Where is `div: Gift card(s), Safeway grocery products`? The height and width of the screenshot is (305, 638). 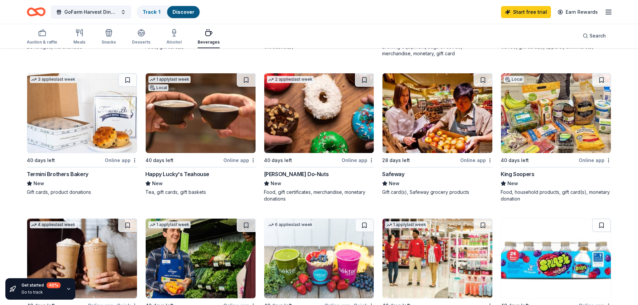
div: Gift card(s), Safeway grocery products is located at coordinates (437, 192).